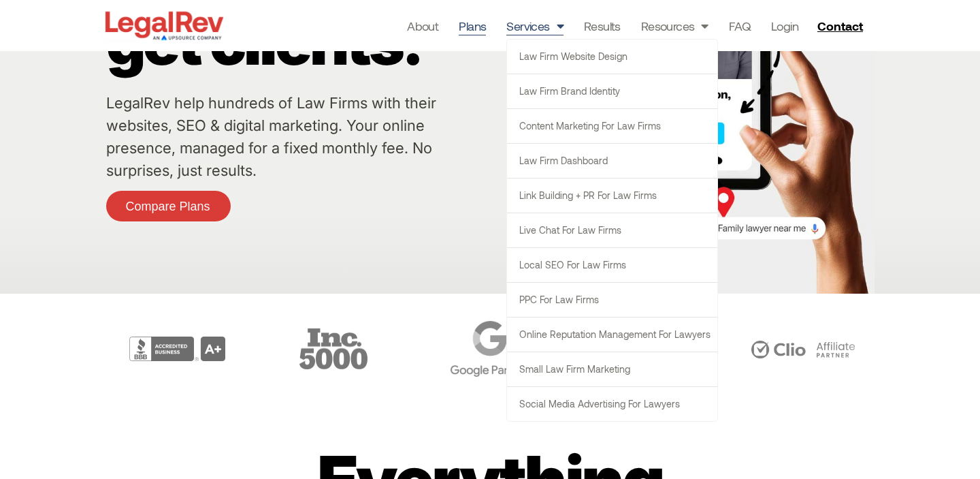 Image resolution: width=980 pixels, height=479 pixels. Describe the element at coordinates (612, 335) in the screenshot. I see `a: Online Reputation Management for Lawyers` at that location.